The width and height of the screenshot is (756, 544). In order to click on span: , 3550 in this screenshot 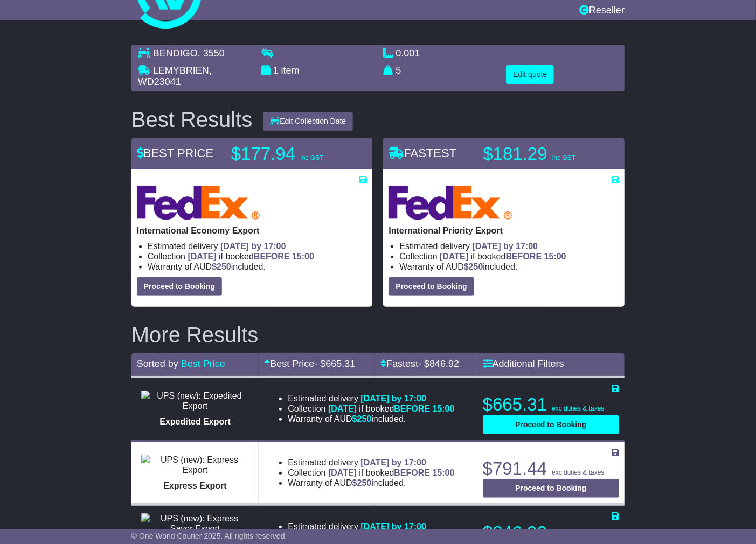, I will do `click(211, 54)`.